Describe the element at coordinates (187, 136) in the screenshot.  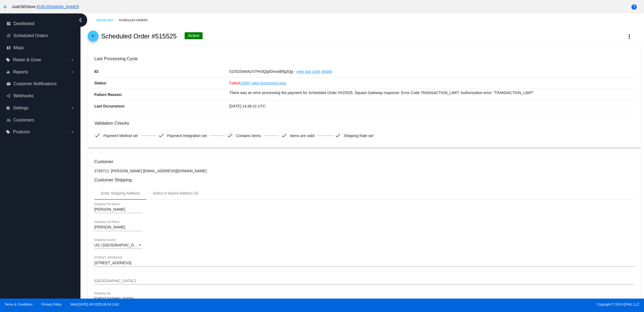
I see `span: Payment Integration set` at that location.